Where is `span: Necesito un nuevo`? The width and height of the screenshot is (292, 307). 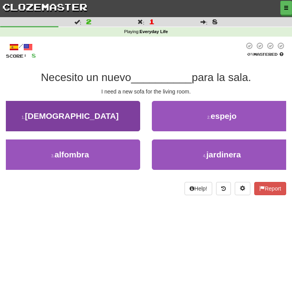 span: Necesito un nuevo is located at coordinates (86, 77).